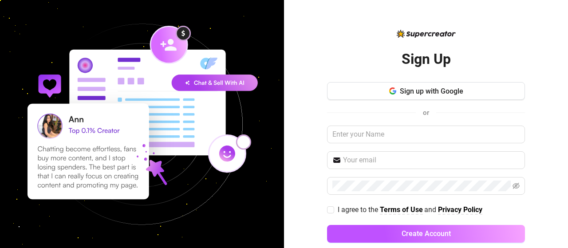 Image resolution: width=568 pixels, height=248 pixels. I want to click on span: or, so click(426, 113).